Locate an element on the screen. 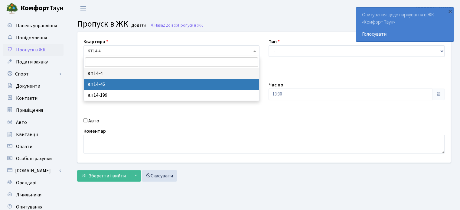 This screenshot has height=210, width=460. span: Квитанції is located at coordinates (27, 135).